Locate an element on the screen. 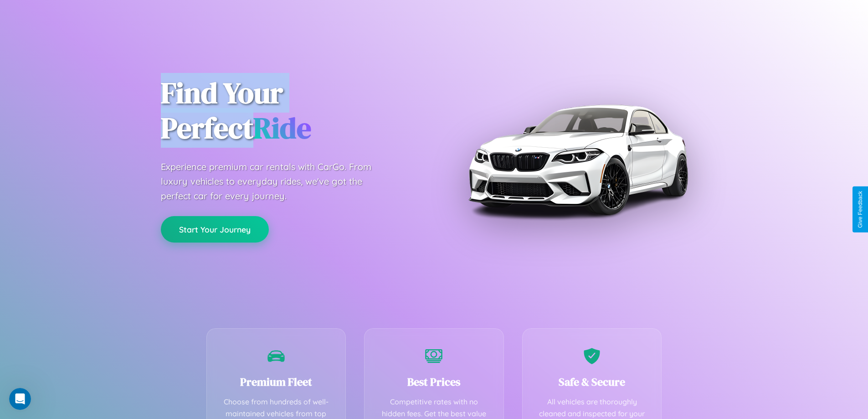 Image resolution: width=868 pixels, height=419 pixels. h3: Safe & Secure is located at coordinates (592, 381).